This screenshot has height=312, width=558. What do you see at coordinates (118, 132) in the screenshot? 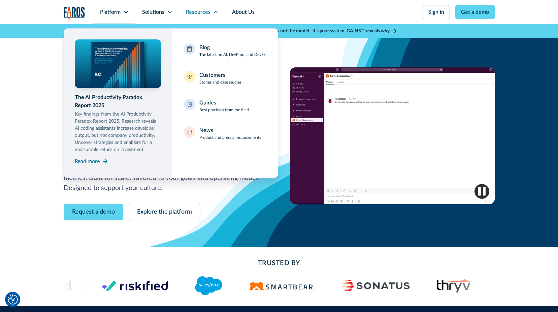
I see `p: Key findings from the AI Productivity Paradox Report 2025. Research reveals AI coding assistants ...` at bounding box center [118, 132].